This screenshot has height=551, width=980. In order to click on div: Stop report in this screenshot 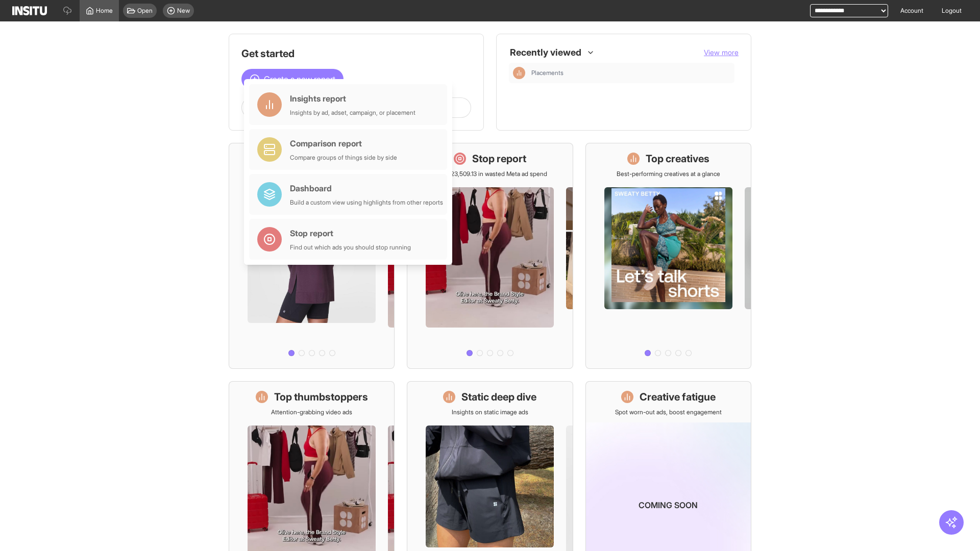, I will do `click(350, 234)`.